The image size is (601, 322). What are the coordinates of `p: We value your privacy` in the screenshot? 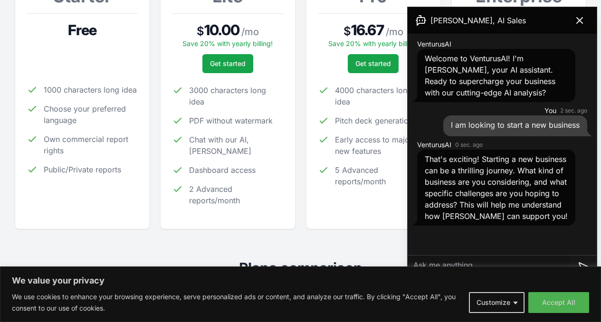 It's located at (300, 281).